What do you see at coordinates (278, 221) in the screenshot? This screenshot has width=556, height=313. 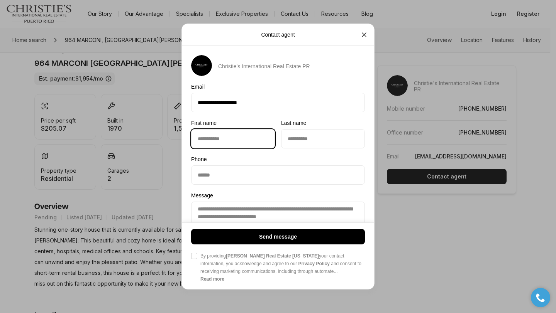 I see `textarea: Message110/1000` at bounding box center [278, 221].